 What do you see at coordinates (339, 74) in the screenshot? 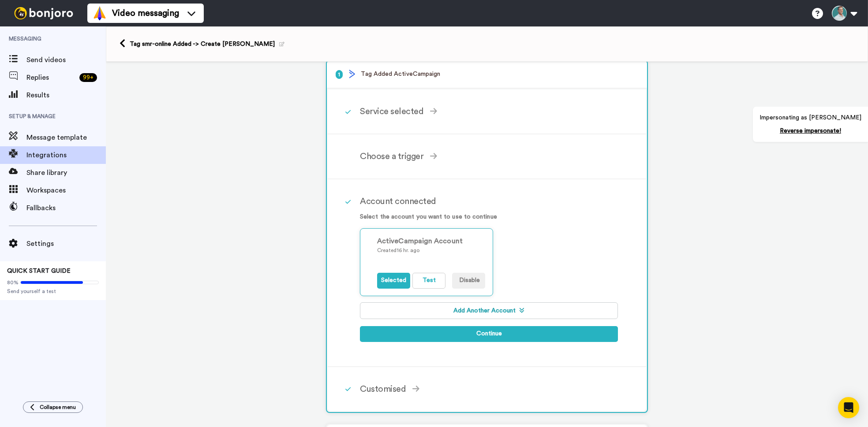
I see `span: 1` at bounding box center [339, 74].